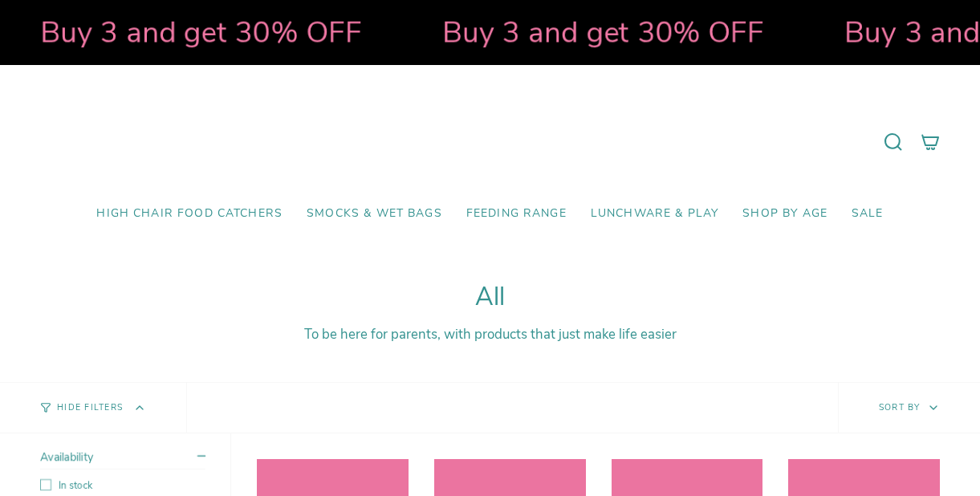 The image size is (980, 496). Describe the element at coordinates (516, 214) in the screenshot. I see `a: Feeding Range` at that location.